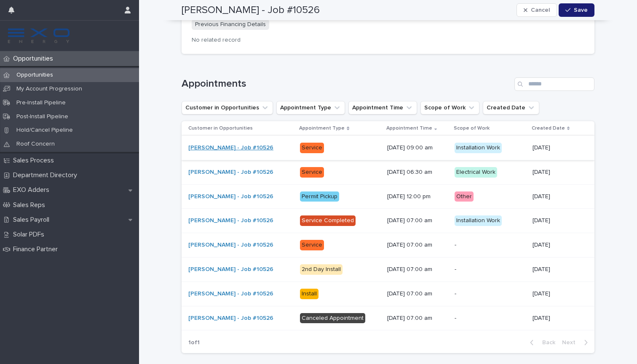 The width and height of the screenshot is (637, 364). Describe the element at coordinates (194, 342) in the screenshot. I see `p: 1 of 1` at that location.